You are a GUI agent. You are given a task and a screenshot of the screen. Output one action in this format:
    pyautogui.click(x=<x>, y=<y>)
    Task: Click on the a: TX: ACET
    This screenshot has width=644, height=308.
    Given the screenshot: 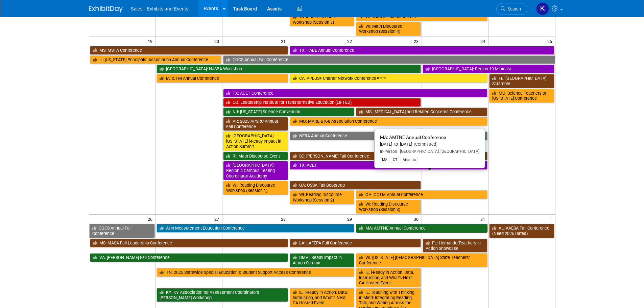 What is the action you would take?
    pyautogui.click(x=389, y=166)
    